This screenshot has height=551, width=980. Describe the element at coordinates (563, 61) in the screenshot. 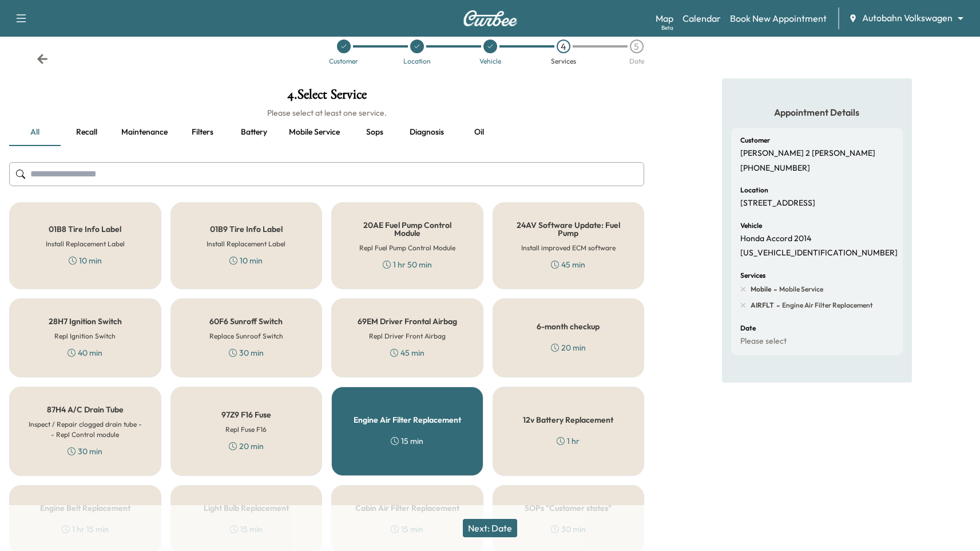

I see `div: Services` at that location.